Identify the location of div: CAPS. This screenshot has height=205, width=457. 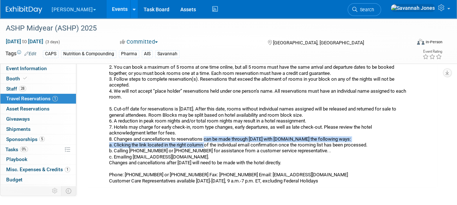
(51, 54).